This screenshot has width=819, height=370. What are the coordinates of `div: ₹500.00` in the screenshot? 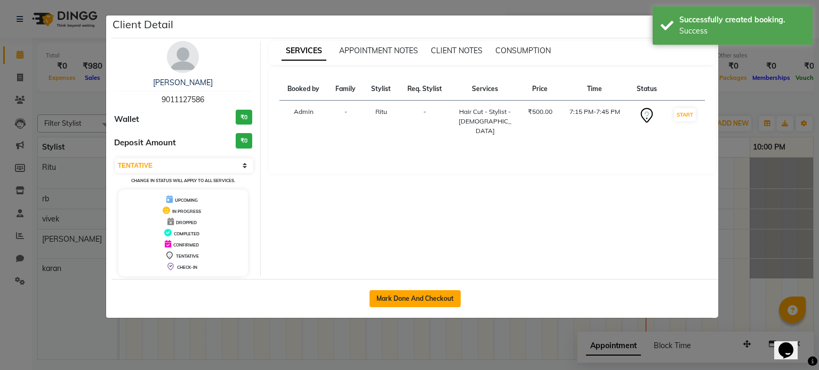 It's located at (540, 112).